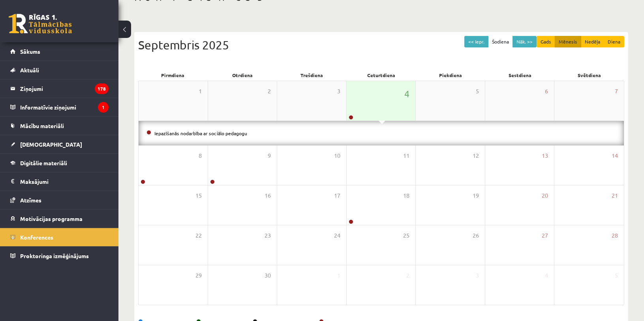  What do you see at coordinates (59, 256) in the screenshot?
I see `a: Proktoringa izmēģinājums` at bounding box center [59, 256].